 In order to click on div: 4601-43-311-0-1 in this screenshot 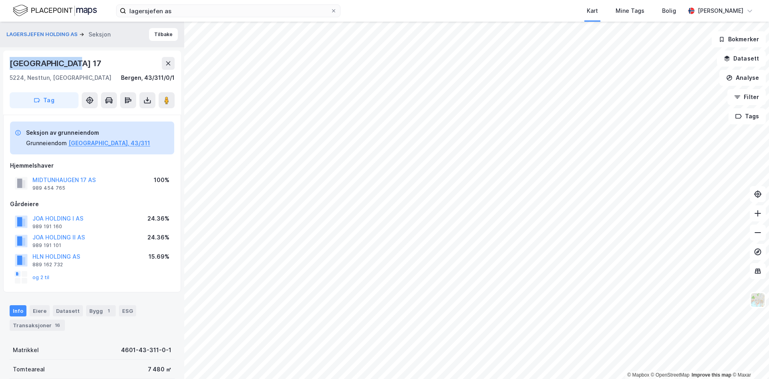, I will do `click(146, 350)`.